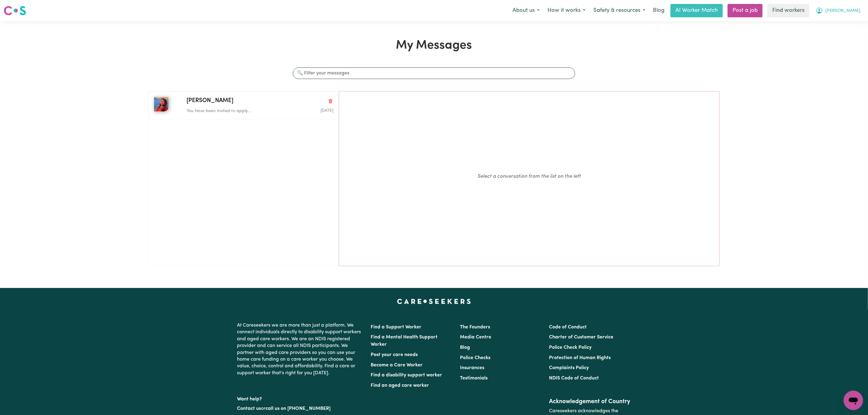  Describe the element at coordinates (396, 327) in the screenshot. I see `a: Find a Support Worker` at that location.